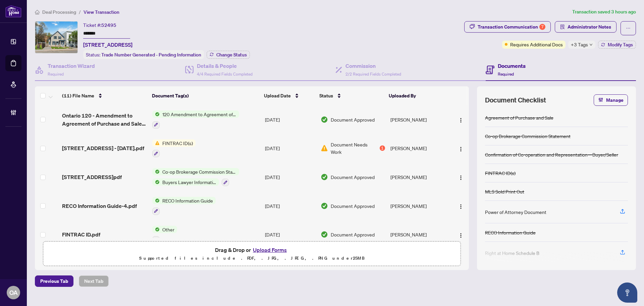 The height and width of the screenshot is (306, 644). What do you see at coordinates (611, 100) in the screenshot?
I see `button: Manage` at bounding box center [611, 100].